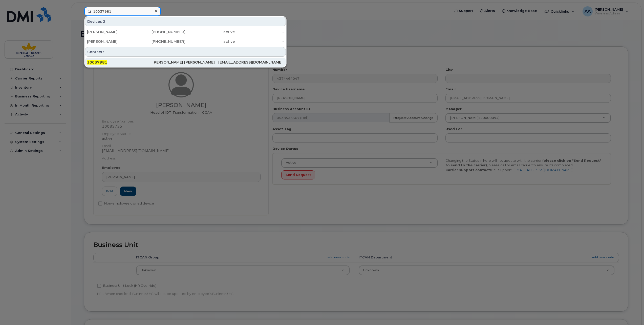 This screenshot has width=644, height=325. I want to click on span: 2, so click(104, 22).